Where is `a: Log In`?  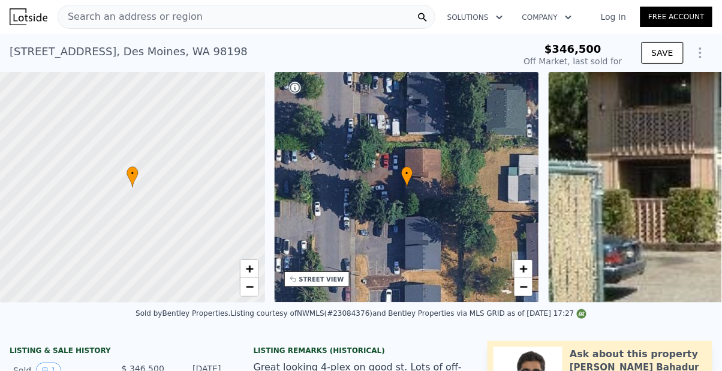 a: Log In is located at coordinates (614, 17).